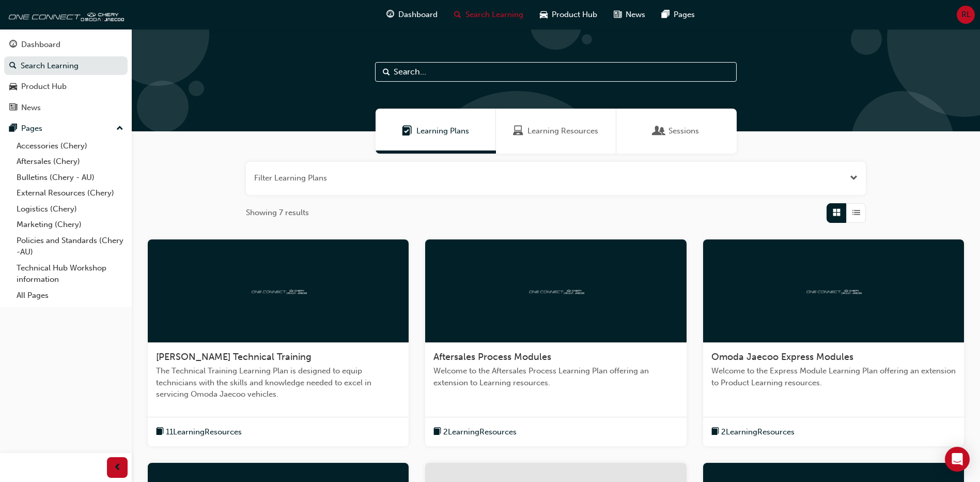  Describe the element at coordinates (70, 177) in the screenshot. I see `a: Bulletins (Chery - AU)` at that location.